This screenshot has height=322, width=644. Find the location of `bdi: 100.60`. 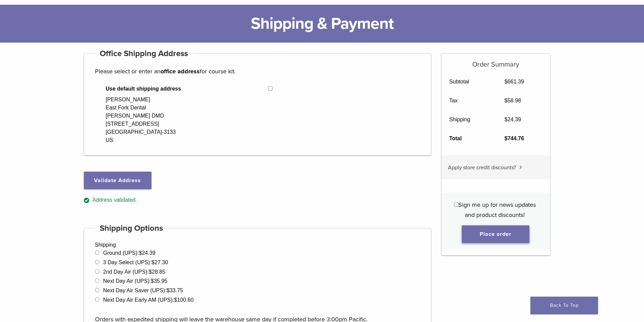

bdi: 100.60 is located at coordinates (184, 300).